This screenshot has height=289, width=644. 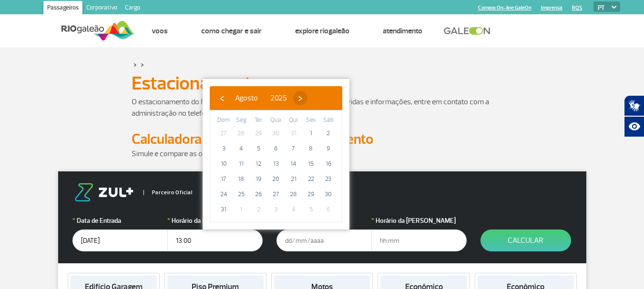 What do you see at coordinates (258, 164) in the screenshot?
I see `span: 12` at bounding box center [258, 164].